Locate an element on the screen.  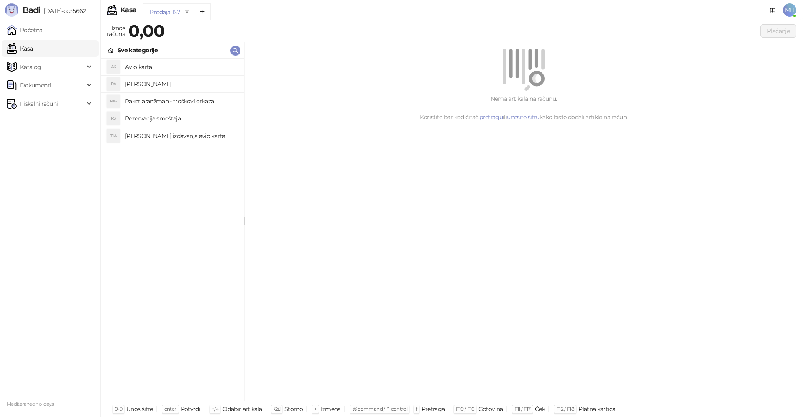
div: Iznos računa is located at coordinates (116, 31).